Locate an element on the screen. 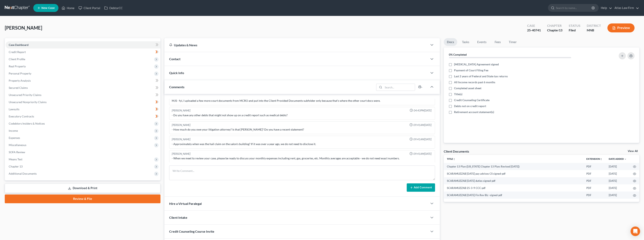  span: Contact is located at coordinates (175, 59).